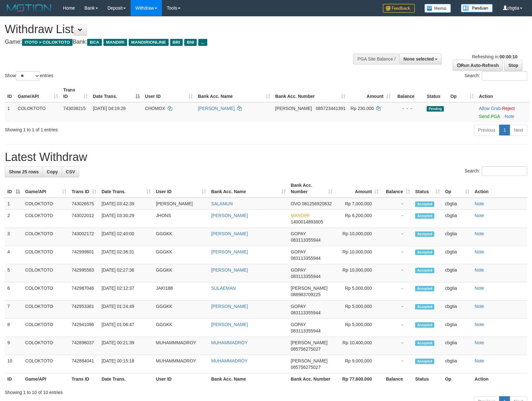 The height and width of the screenshot is (401, 532). Describe the element at coordinates (84, 346) in the screenshot. I see `td: 742898037` at that location.